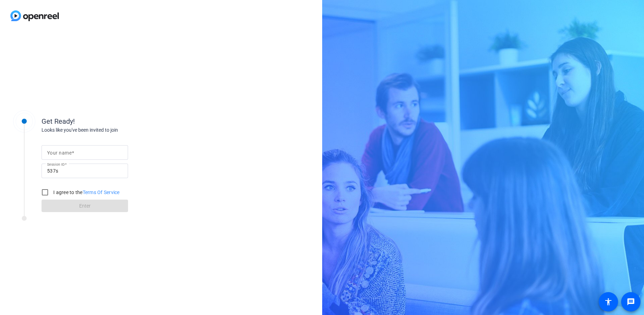  Describe the element at coordinates (111, 121) in the screenshot. I see `div: Get Ready!` at that location.